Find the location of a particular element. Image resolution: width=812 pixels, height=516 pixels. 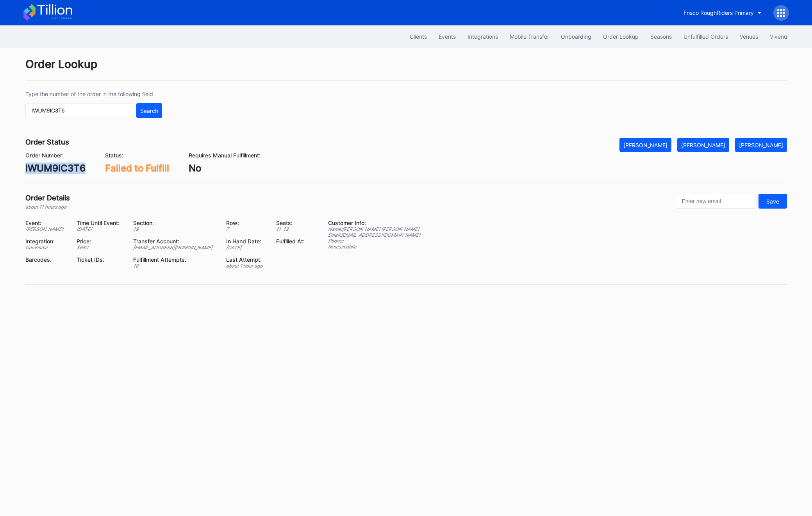

div: In Hand Date: is located at coordinates (246, 241).